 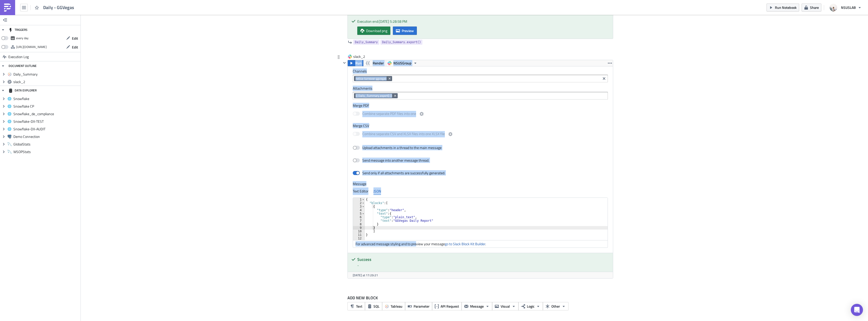 What do you see at coordinates (46, 152) in the screenshot?
I see `span: WSOPStats` at bounding box center [46, 152].